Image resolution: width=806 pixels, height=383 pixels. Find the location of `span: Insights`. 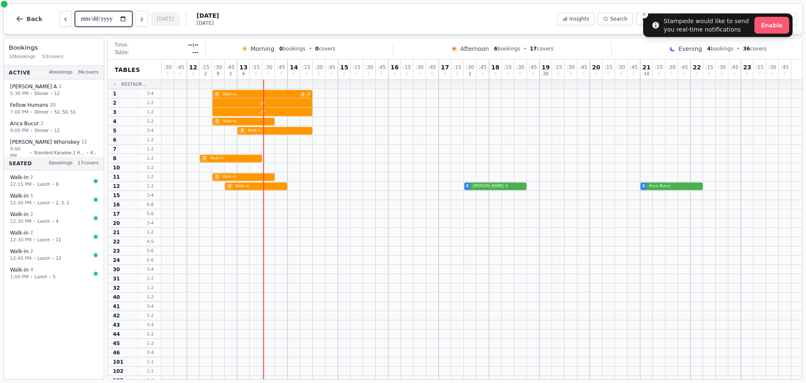

span: Insights is located at coordinates (579, 19).